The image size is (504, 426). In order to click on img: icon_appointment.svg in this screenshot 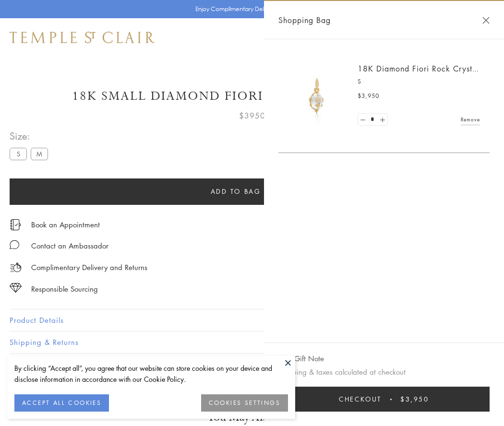, I will do `click(15, 225)`.